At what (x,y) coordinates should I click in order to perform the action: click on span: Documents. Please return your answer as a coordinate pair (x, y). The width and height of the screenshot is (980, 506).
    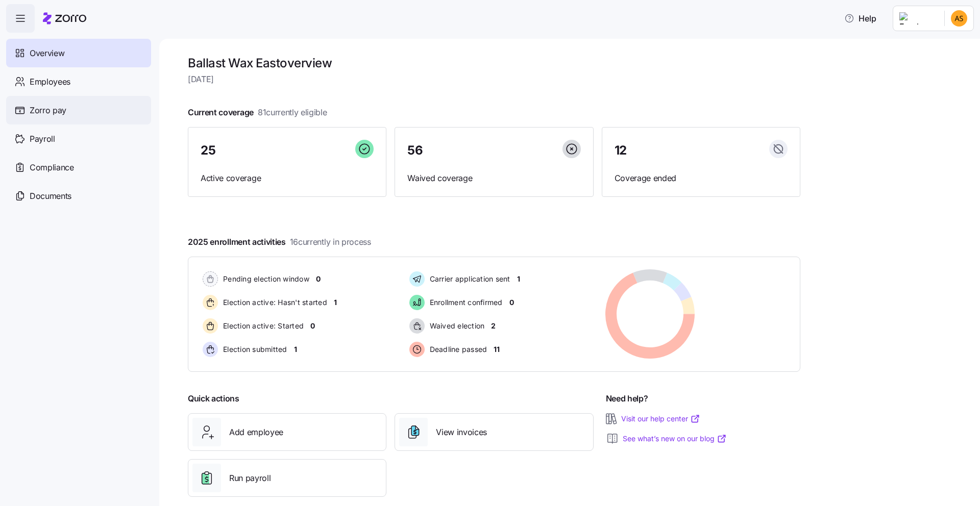
    Looking at the image, I should click on (50, 196).